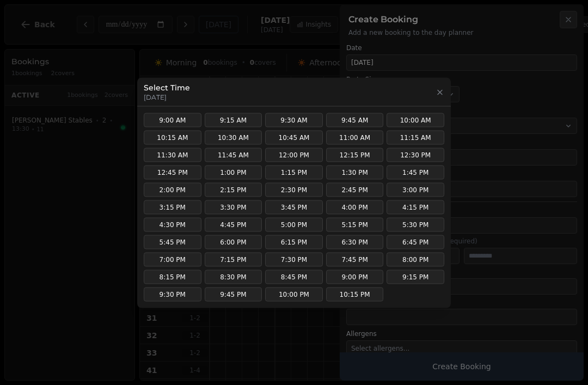  I want to click on button: 7:15 PM, so click(234, 259).